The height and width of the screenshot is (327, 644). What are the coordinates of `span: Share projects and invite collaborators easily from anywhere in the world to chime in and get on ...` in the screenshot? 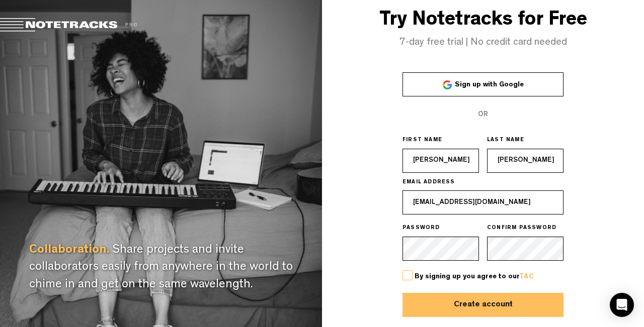 It's located at (161, 268).